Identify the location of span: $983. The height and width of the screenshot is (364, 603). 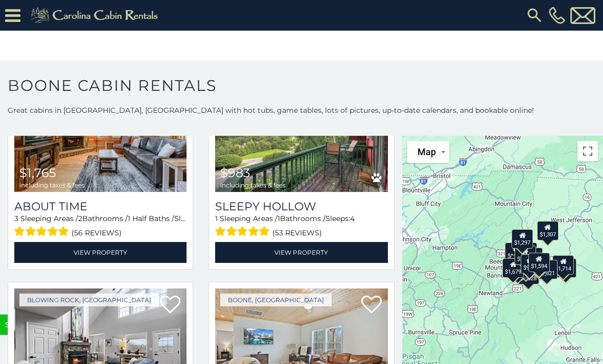
(235, 173).